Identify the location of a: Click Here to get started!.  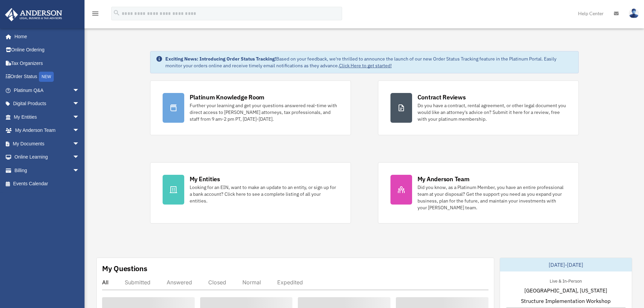
(366, 65).